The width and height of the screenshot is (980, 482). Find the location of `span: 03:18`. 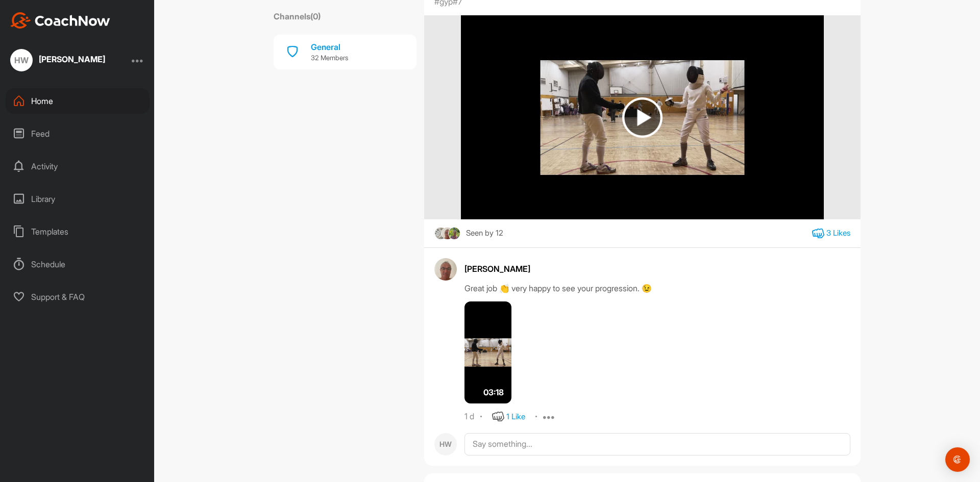

span: 03:18 is located at coordinates (493, 392).